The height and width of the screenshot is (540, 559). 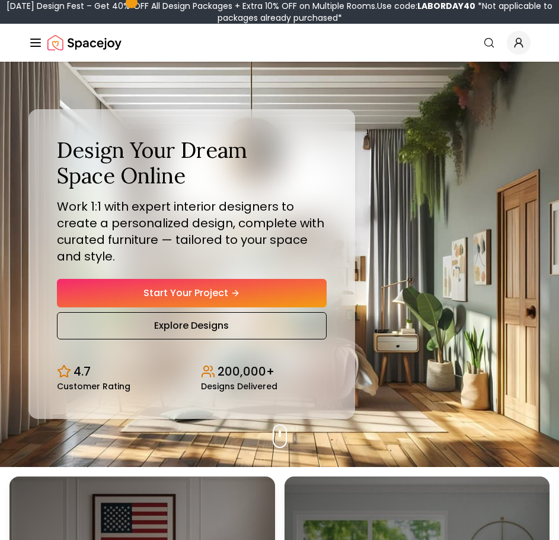 I want to click on img: Spacejoy Logo, so click(x=84, y=43).